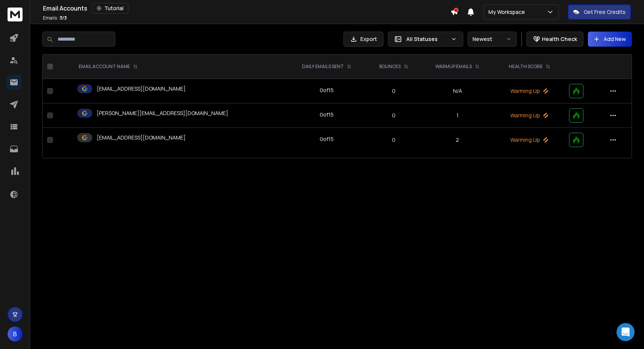  I want to click on p: Get Free Credits, so click(604, 12).